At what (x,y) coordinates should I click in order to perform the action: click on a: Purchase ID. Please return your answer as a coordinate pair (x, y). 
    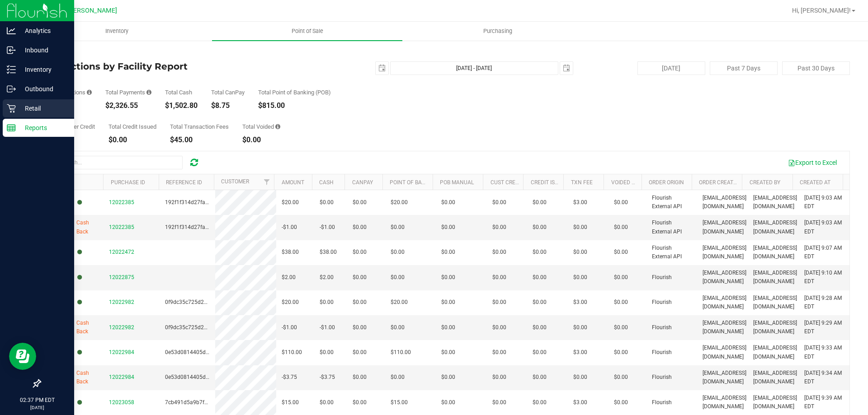
    Looking at the image, I should click on (128, 183).